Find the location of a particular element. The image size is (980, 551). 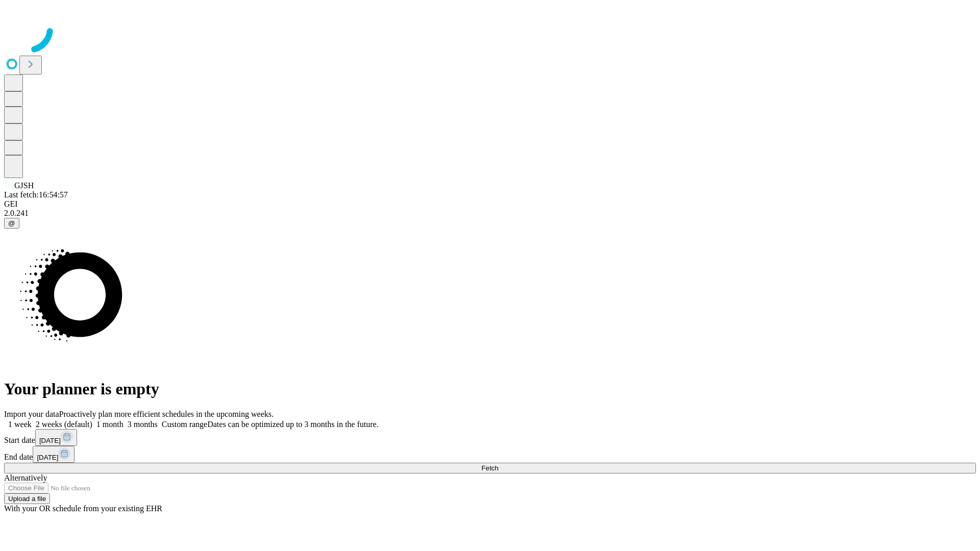

span: 2 weeks (default) is located at coordinates (64, 424).